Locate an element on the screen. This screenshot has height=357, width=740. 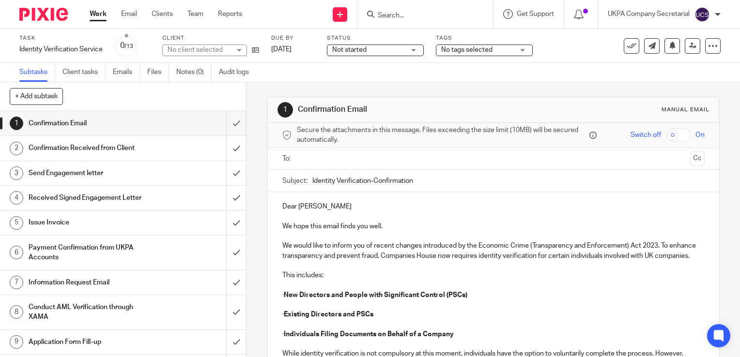
a: Client tasks is located at coordinates (84, 72).